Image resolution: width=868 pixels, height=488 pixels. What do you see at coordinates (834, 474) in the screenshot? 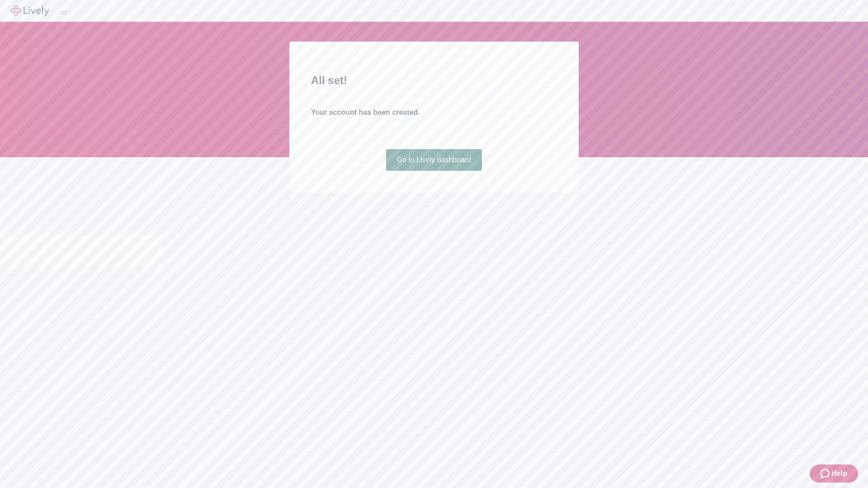
I see `button: Zendesk support iconHelp` at bounding box center [834, 474].